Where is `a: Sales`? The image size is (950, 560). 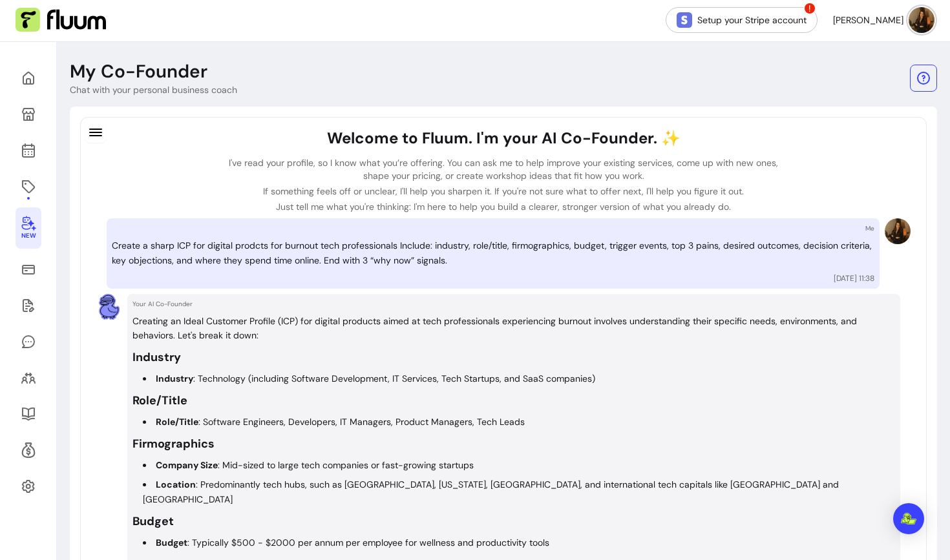 a: Sales is located at coordinates (29, 269).